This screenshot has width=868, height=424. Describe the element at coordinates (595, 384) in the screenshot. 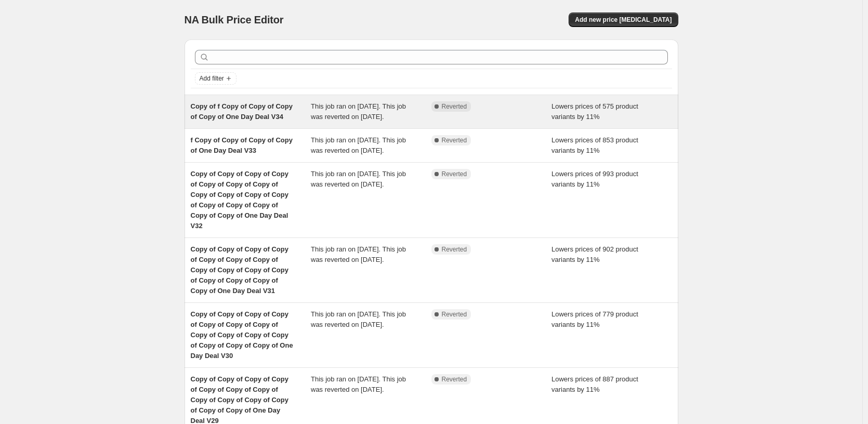

I see `span: Lowers prices of 887 product variants by 11%` at that location.